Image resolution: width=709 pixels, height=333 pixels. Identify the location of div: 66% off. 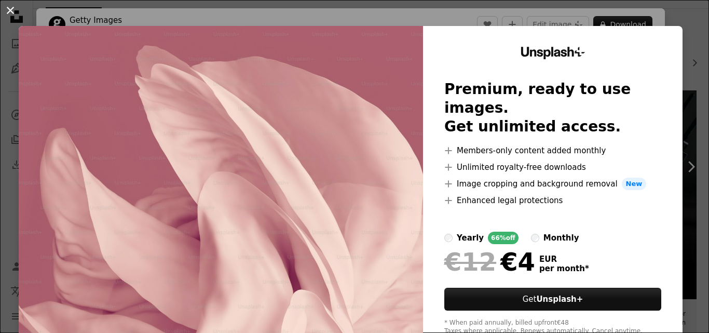
(503, 238).